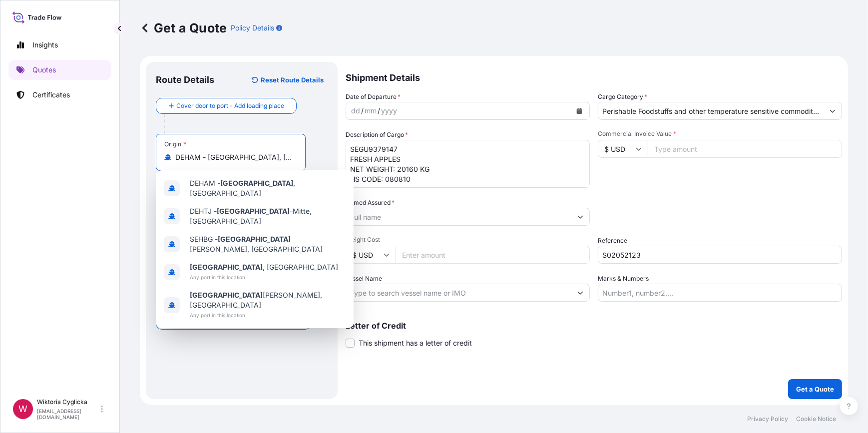  I want to click on input: Your internal reference, so click(720, 255).